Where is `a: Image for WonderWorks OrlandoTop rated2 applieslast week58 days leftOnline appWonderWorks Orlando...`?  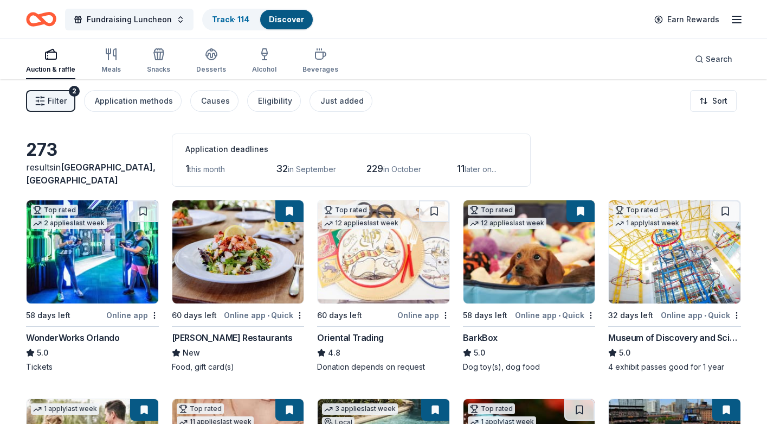
a: Image for WonderWorks OrlandoTop rated2 applieslast week58 days leftOnline appWonderWorks Orlando... is located at coordinates (92, 286).